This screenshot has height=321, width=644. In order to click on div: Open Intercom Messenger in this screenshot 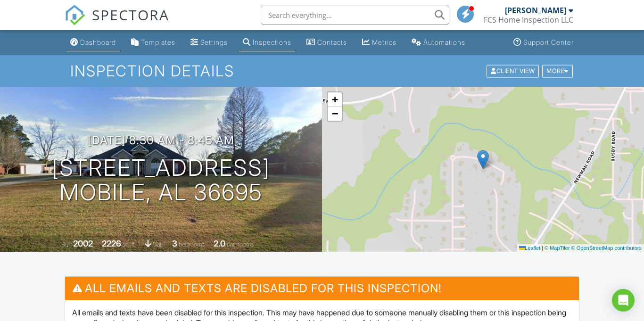, I will do `click(623, 301)`.